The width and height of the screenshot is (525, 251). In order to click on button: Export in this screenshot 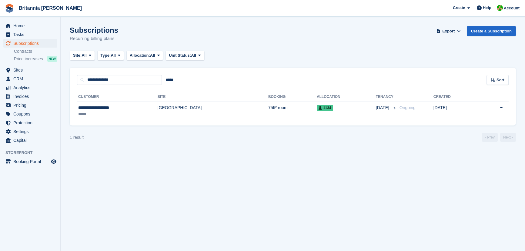, I will do `click(449, 31)`.